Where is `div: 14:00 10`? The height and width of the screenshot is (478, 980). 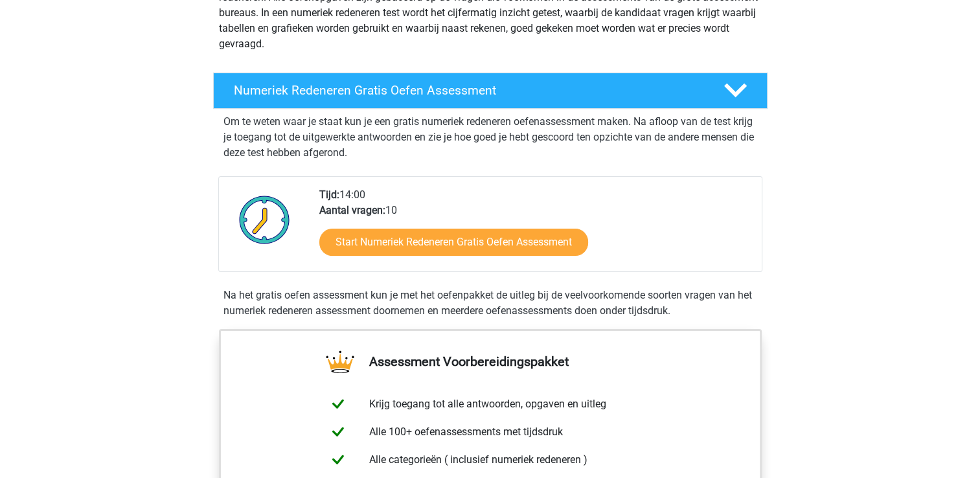 div: 14:00 10 is located at coordinates (534, 229).